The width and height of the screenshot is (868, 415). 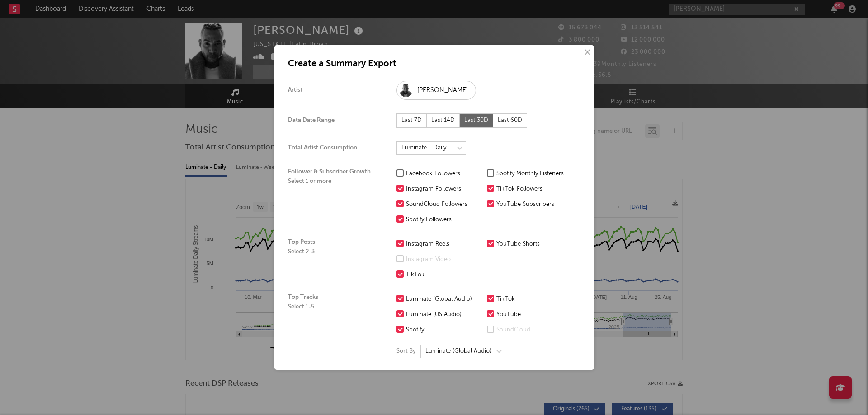 What do you see at coordinates (443, 174) in the screenshot?
I see `div: Facebook Followers` at bounding box center [443, 174].